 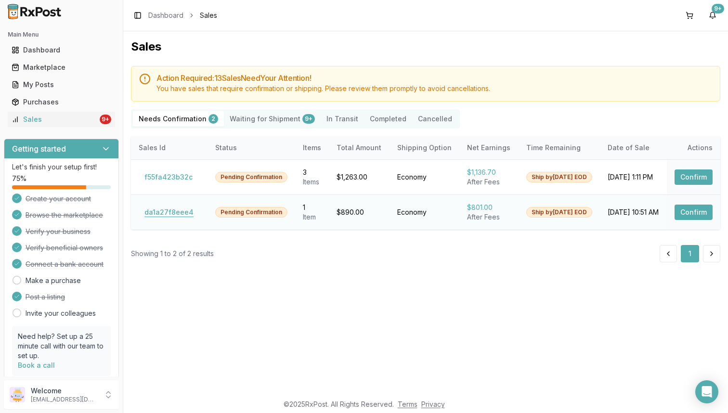 I want to click on span: Verify beneficial owners, so click(x=64, y=248).